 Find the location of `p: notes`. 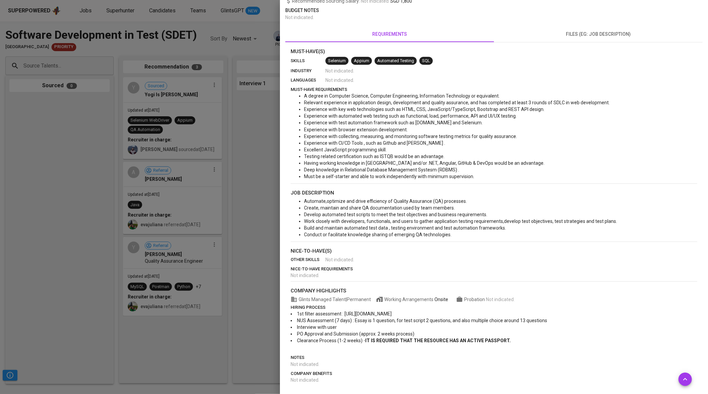

p: notes is located at coordinates (494, 358).